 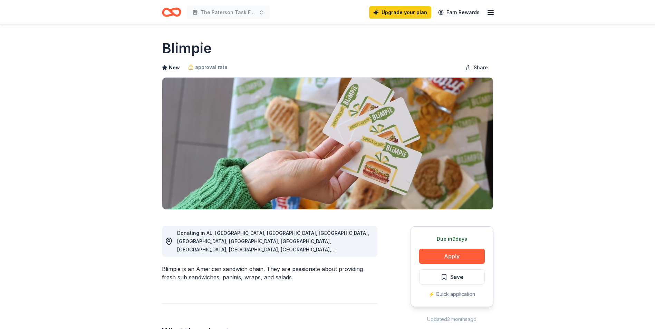 What do you see at coordinates (452, 320) in the screenshot?
I see `div: Updated 3 months ago` at bounding box center [452, 320].